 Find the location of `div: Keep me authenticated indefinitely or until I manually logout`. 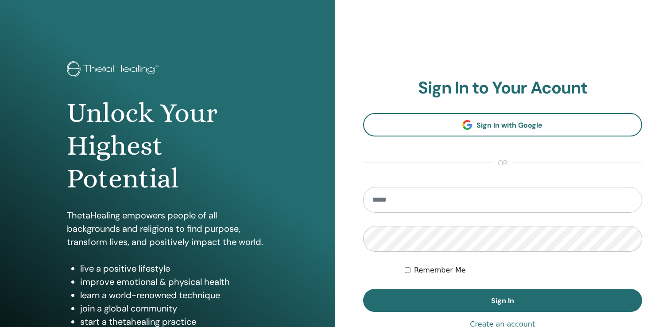

div: Keep me authenticated indefinitely or until I manually logout is located at coordinates (523, 270).